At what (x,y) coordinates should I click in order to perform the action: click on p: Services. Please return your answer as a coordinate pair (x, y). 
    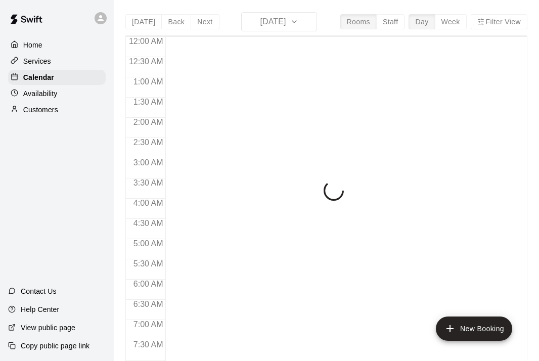
    Looking at the image, I should click on (37, 61).